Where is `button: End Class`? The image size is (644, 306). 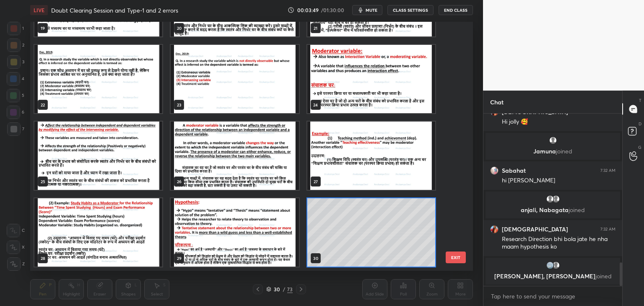 button: End Class is located at coordinates (456, 10).